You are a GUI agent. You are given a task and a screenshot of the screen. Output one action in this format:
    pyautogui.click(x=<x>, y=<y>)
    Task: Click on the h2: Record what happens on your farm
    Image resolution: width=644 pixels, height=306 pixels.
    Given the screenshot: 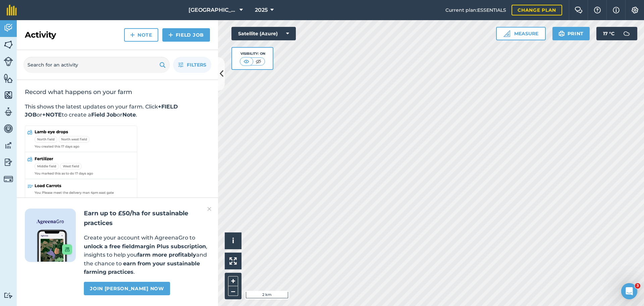 What is the action you would take?
    pyautogui.click(x=117, y=92)
    